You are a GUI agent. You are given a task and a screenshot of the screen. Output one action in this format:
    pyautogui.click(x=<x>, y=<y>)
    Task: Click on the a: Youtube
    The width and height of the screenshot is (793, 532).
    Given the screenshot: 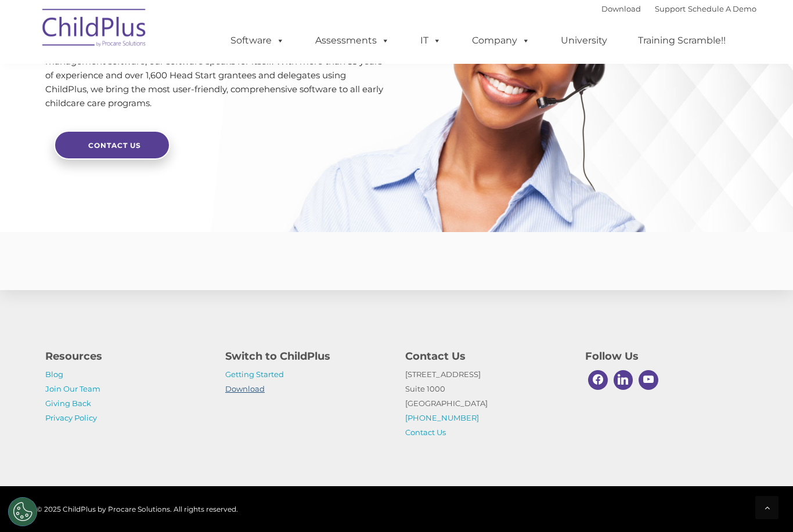 What is the action you would take?
    pyautogui.click(x=649, y=380)
    